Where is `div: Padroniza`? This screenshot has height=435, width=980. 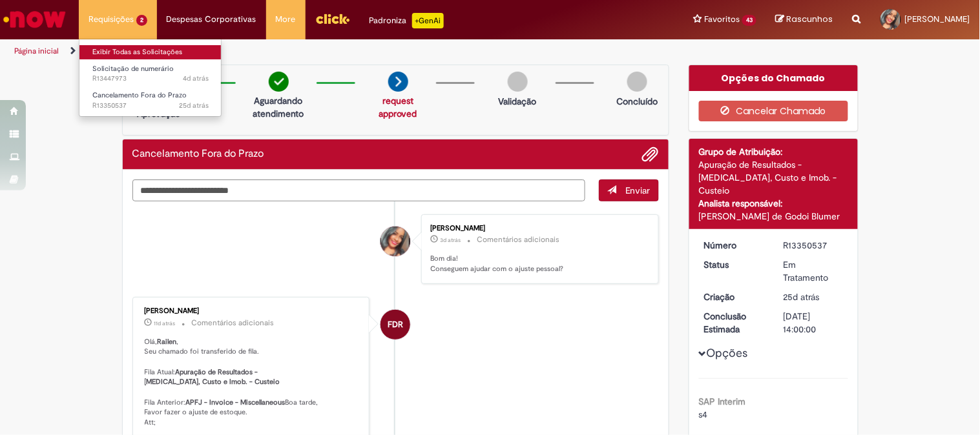
div: Padroniza is located at coordinates (406, 21).